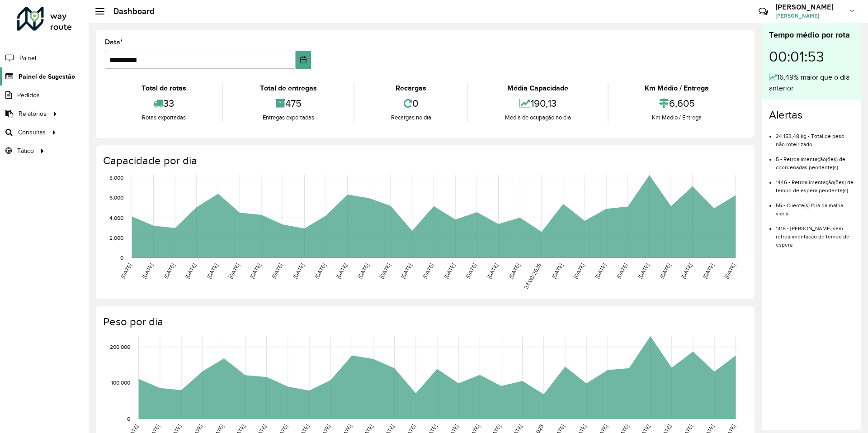 The image size is (868, 433). Describe the element at coordinates (538, 103) in the screenshot. I see `div: 190,13` at that location.